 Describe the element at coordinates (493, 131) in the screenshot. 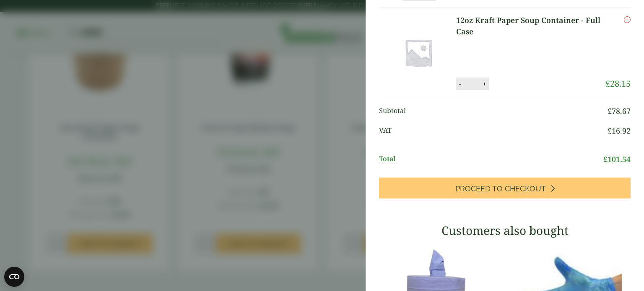

I see `span: VAT` at that location.